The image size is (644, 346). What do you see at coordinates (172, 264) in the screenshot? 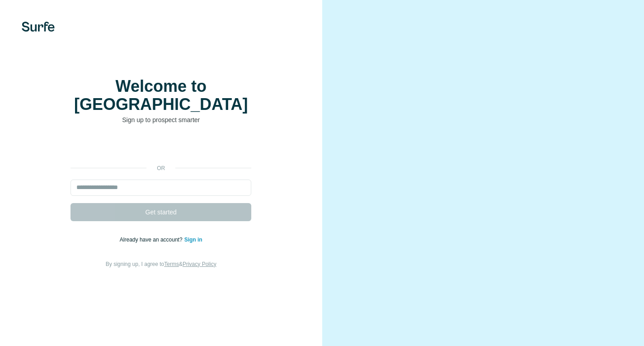
I see `a: Terms` at bounding box center [172, 264].